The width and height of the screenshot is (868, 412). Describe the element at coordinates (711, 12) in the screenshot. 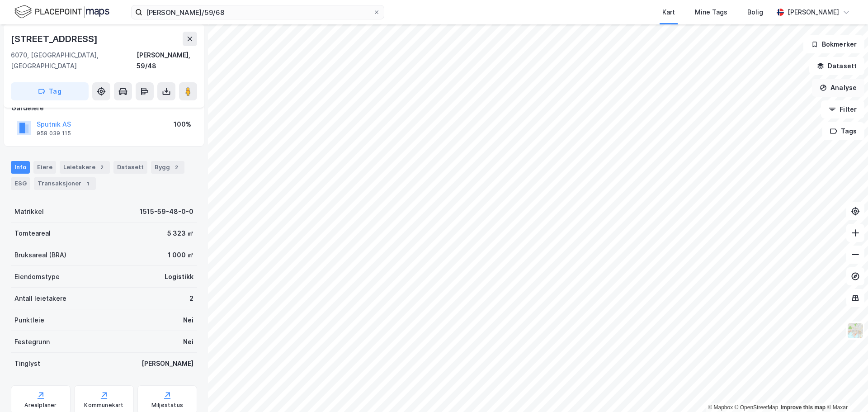

I see `div: Mine Tags` at that location.